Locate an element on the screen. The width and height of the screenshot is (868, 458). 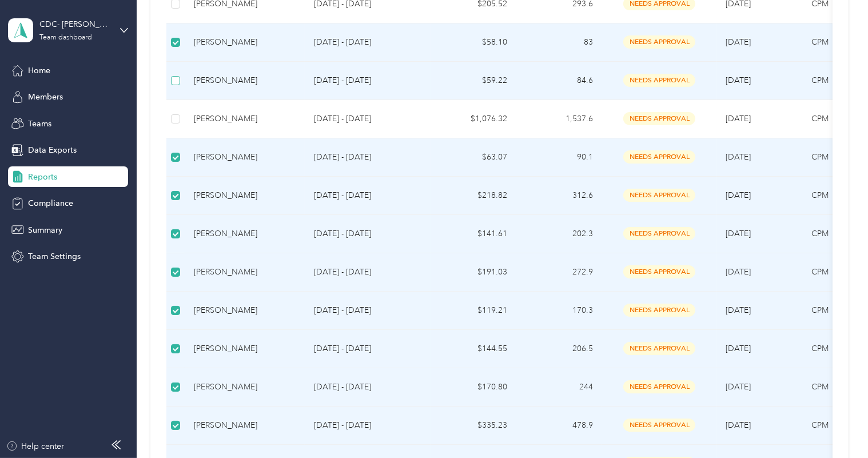
span: Members is located at coordinates (45, 96).